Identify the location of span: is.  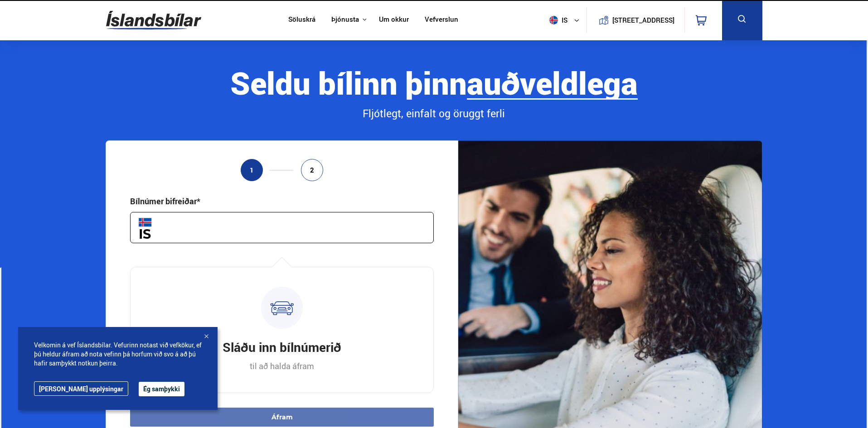
(557, 20).